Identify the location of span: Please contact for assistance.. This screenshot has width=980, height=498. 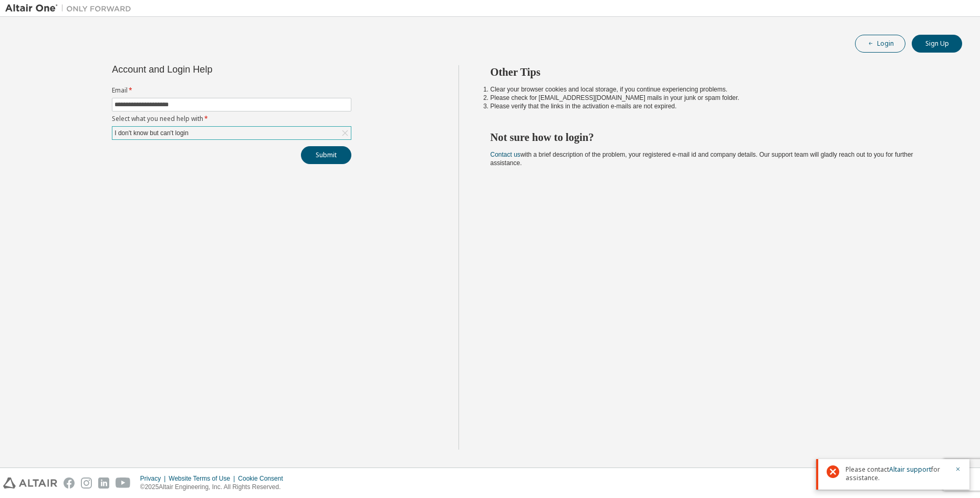
(897, 474).